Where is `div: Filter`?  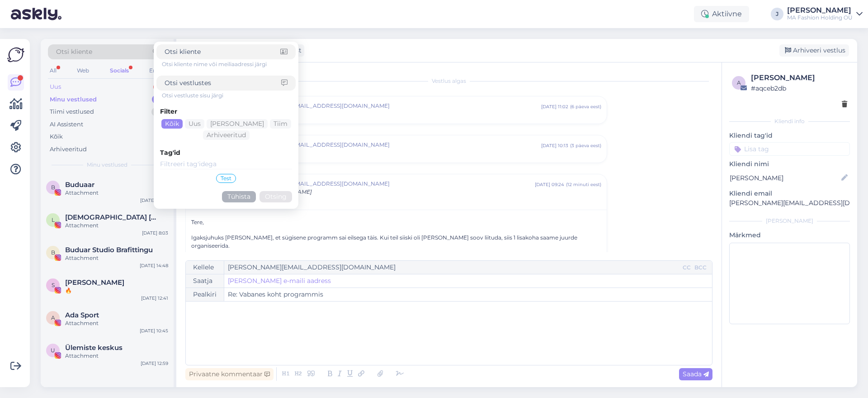 div: Filter is located at coordinates (226, 112).